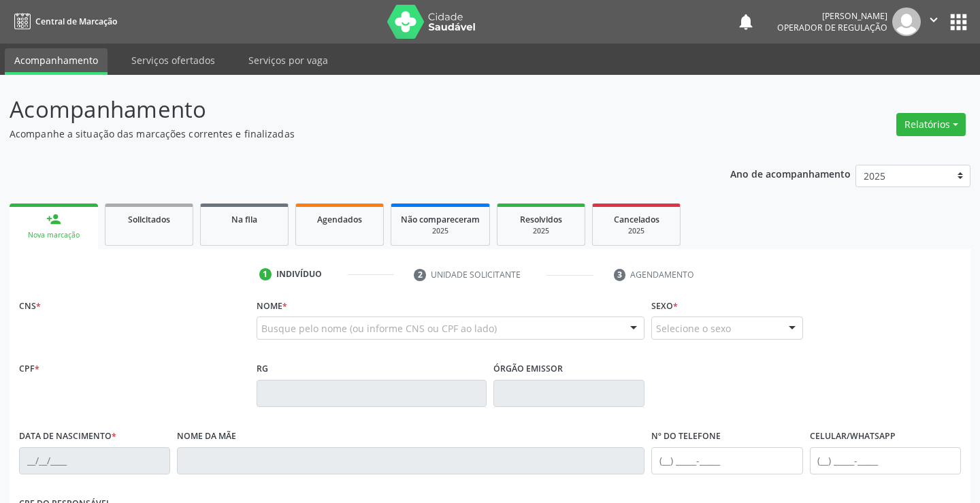 The width and height of the screenshot is (980, 503). I want to click on a: Central de Marcação, so click(64, 21).